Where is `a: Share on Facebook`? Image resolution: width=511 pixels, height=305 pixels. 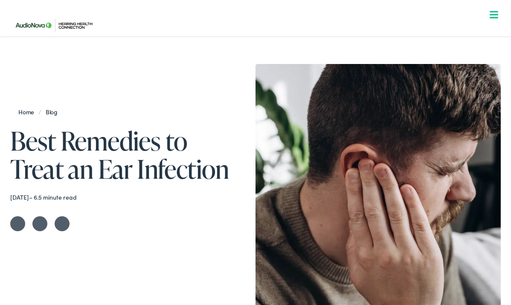
a: Share on Facebook is located at coordinates (40, 224).